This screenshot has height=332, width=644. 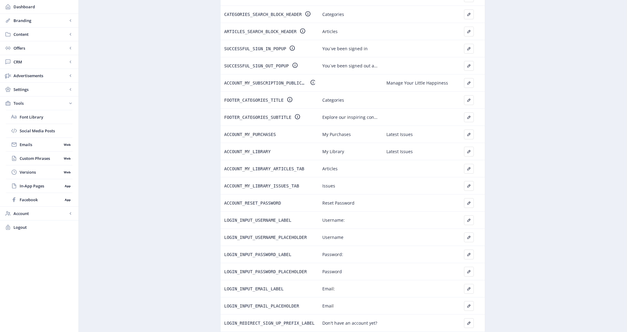 What do you see at coordinates (41, 21) in the screenshot?
I see `span: Branding` at bounding box center [41, 21].